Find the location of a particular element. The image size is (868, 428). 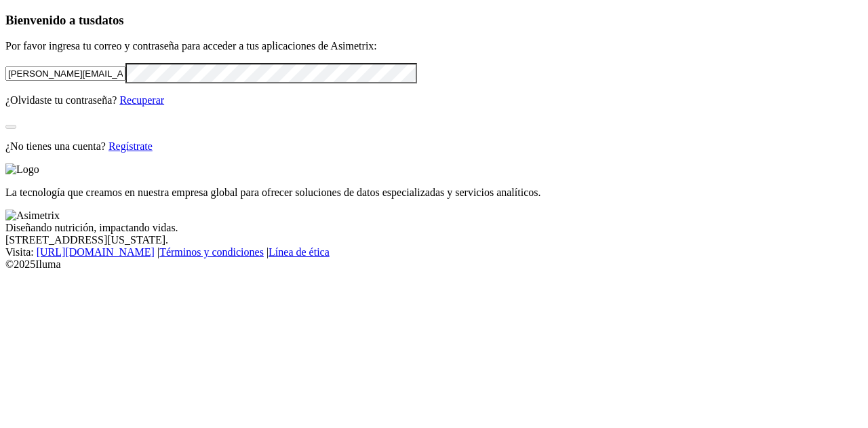

a: Línea de ética is located at coordinates (299, 252).